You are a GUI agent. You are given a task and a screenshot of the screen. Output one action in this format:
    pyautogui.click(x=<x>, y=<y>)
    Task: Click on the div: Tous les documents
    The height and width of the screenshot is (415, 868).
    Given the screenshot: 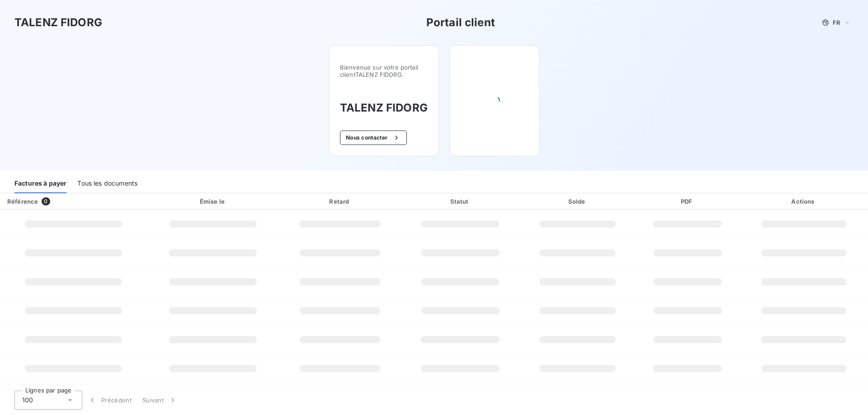 What is the action you would take?
    pyautogui.click(x=107, y=184)
    